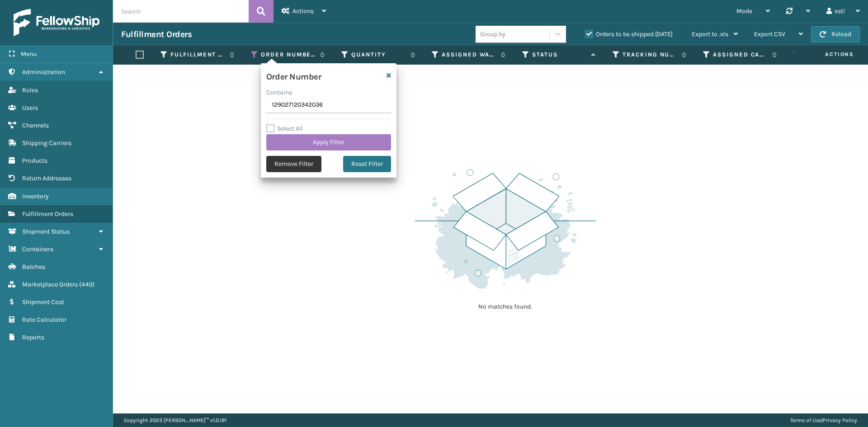  I want to click on span: Export CSV, so click(770, 34).